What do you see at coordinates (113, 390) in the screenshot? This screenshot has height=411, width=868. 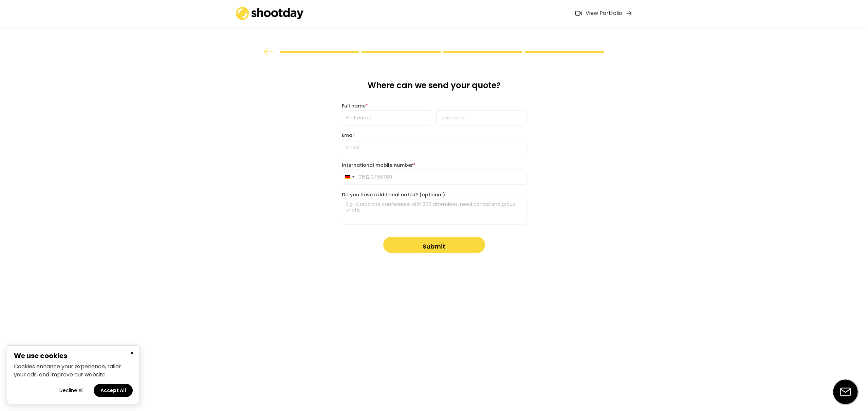 I see `button: Accept all cookies` at bounding box center [113, 390].